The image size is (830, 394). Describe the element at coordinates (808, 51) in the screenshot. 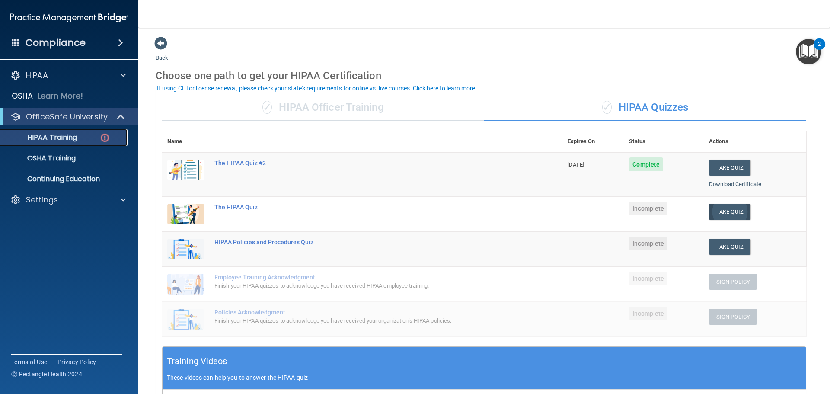

I see `button: Open Resource Center, 2 new notifications` at that location.